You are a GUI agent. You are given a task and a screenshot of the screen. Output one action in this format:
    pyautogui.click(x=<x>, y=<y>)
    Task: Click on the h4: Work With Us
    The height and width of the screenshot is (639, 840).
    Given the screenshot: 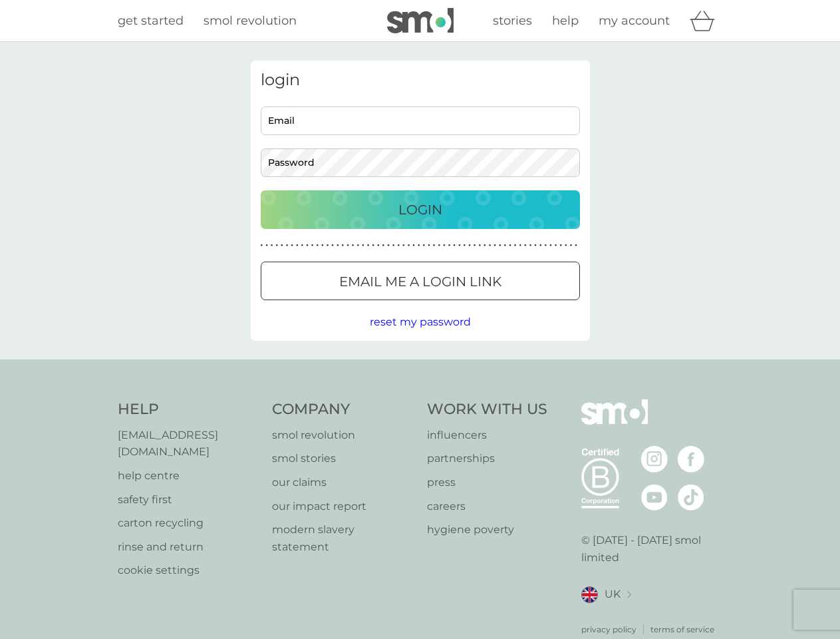 What is the action you would take?
    pyautogui.click(x=487, y=410)
    